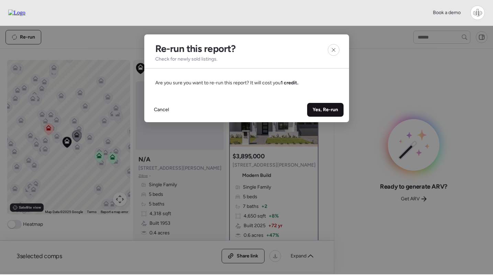 The image size is (493, 275). Describe the element at coordinates (186, 59) in the screenshot. I see `span: Check for newly sold listings.` at that location.